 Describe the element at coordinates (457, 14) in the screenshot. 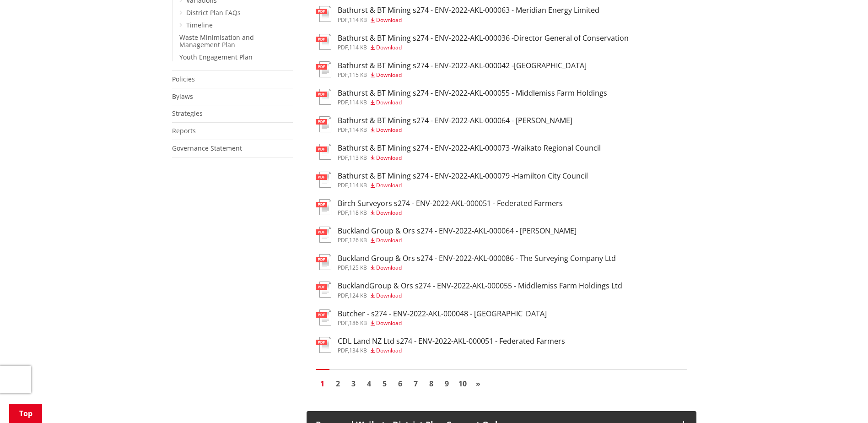

I see `a: Bathurst & BT Mining s274 - ENV-2022-AKL-000063 - Meridian Energy Limited pdf,114 KB Download` at that location.